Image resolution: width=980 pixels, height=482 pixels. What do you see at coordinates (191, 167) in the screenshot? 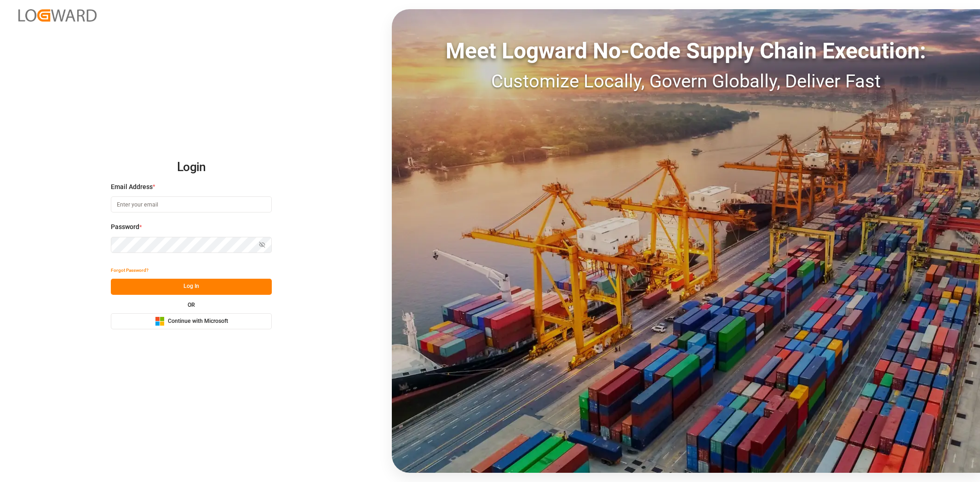
I see `h2: Login` at bounding box center [191, 167].